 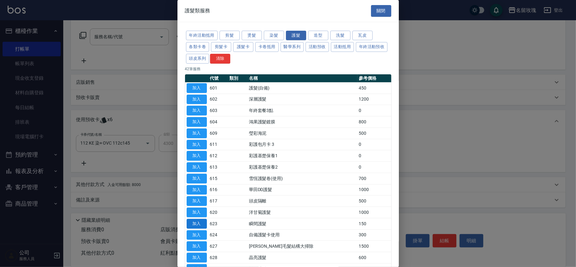 What do you see at coordinates (374, 88) in the screenshot?
I see `td: 450` at bounding box center [374, 88].